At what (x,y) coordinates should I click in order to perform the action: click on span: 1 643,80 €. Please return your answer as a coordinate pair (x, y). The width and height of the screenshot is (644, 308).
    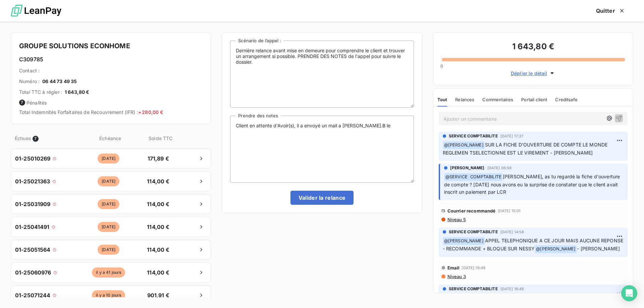
    Looking at the image, I should click on (77, 92).